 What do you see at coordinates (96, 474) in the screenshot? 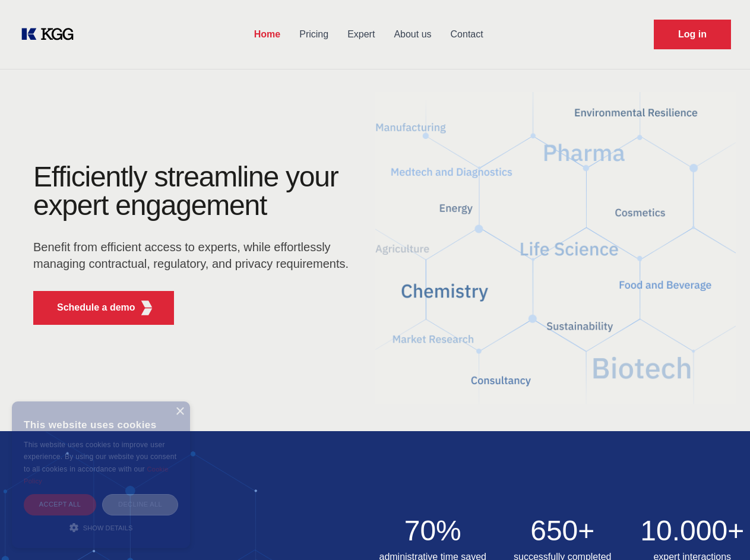
I see `a: Cookie Policy` at bounding box center [96, 474].